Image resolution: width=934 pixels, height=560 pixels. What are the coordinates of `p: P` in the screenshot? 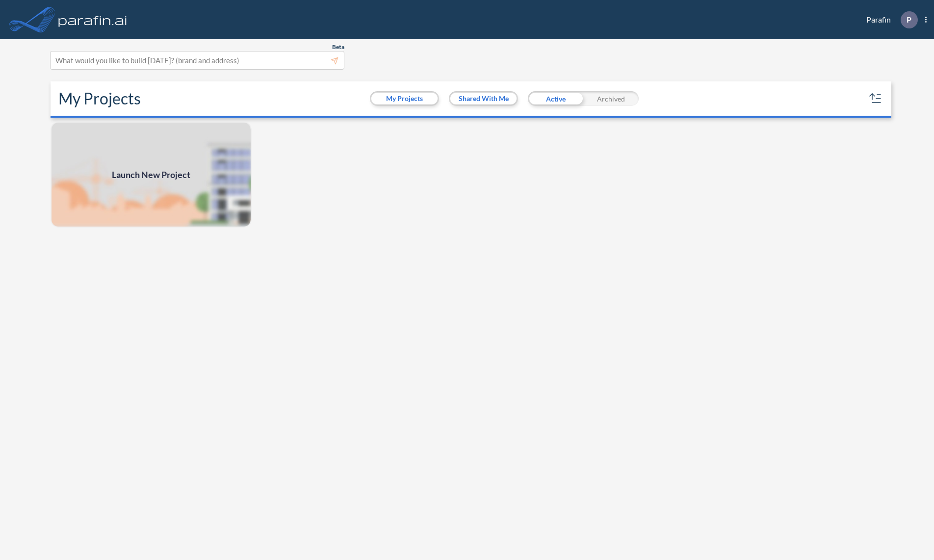 It's located at (909, 20).